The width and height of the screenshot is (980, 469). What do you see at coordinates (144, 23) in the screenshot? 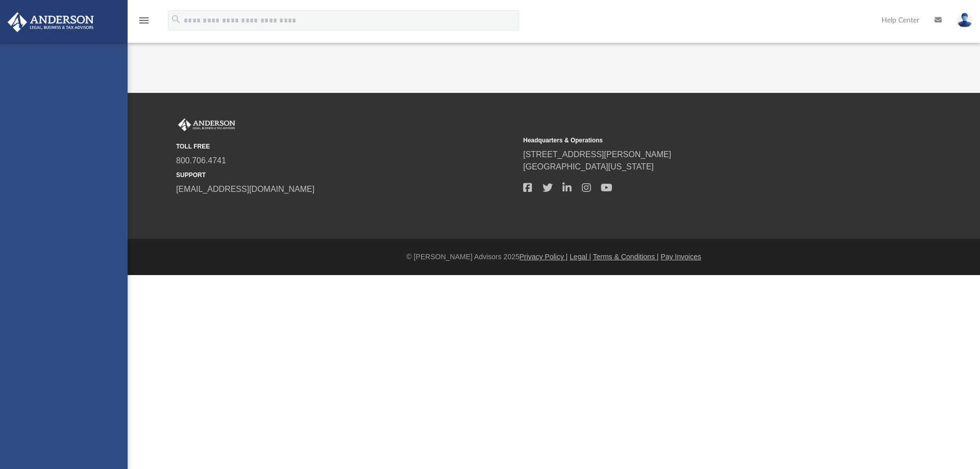
I see `a: menu` at bounding box center [144, 23].